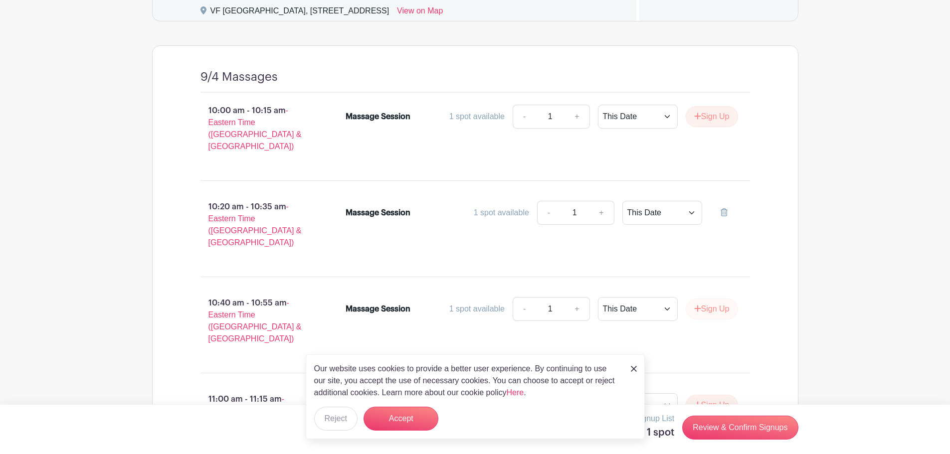 The height and width of the screenshot is (454, 950). What do you see at coordinates (257, 418) in the screenshot?
I see `p: 11:00 am - 11:15 am` at bounding box center [257, 418].